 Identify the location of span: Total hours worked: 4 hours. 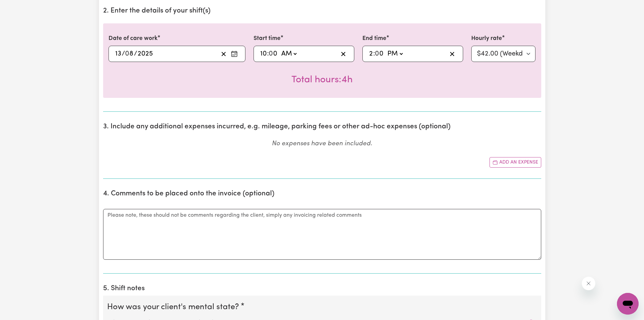
(322, 80).